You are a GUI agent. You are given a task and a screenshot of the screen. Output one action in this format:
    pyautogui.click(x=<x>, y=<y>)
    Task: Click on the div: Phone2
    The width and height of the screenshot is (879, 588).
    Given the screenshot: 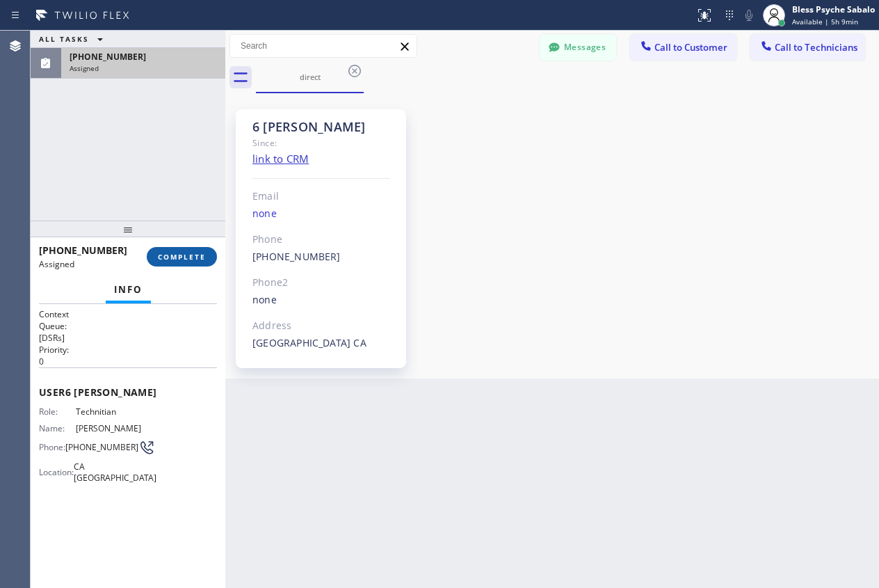 What is the action you would take?
    pyautogui.click(x=321, y=283)
    